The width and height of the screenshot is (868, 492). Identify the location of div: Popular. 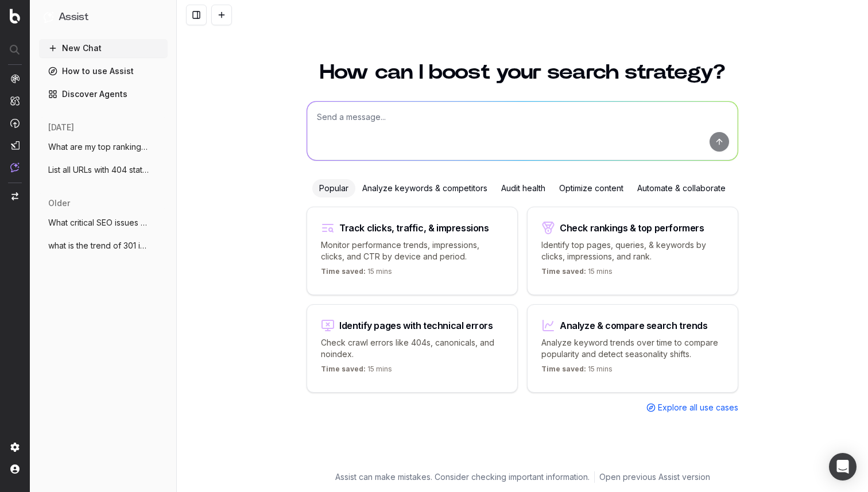
(334, 189).